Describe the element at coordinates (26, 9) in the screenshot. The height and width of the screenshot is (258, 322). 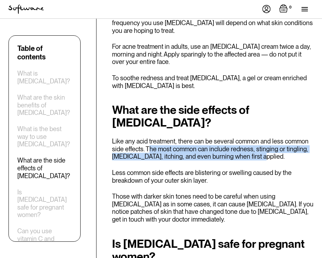
I see `a: home` at that location.